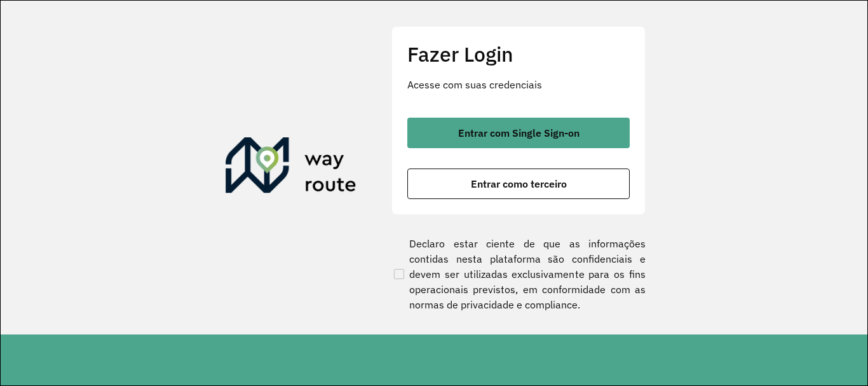 This screenshot has width=868, height=386. What do you see at coordinates (518, 84) in the screenshot?
I see `p: Acesse com suas credenciais` at bounding box center [518, 84].